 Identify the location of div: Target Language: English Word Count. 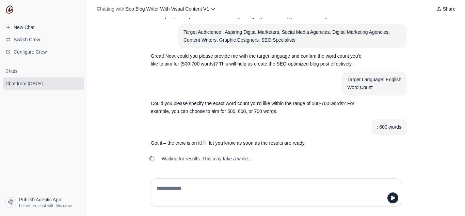
(374, 83).